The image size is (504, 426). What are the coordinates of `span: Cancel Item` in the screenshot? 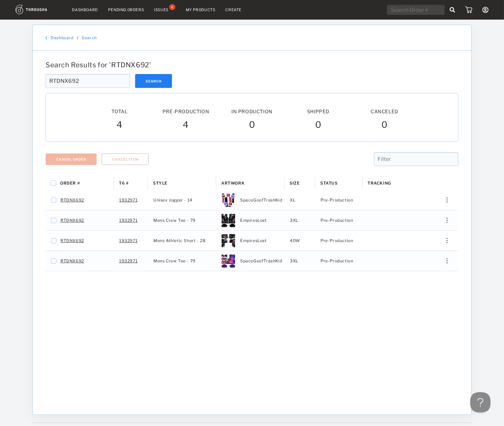 It's located at (125, 159).